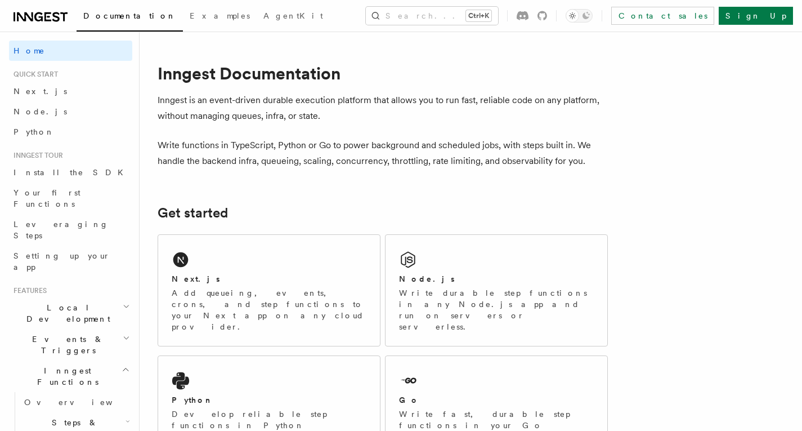 This screenshot has width=802, height=431. I want to click on a: Install the SDK, so click(70, 172).